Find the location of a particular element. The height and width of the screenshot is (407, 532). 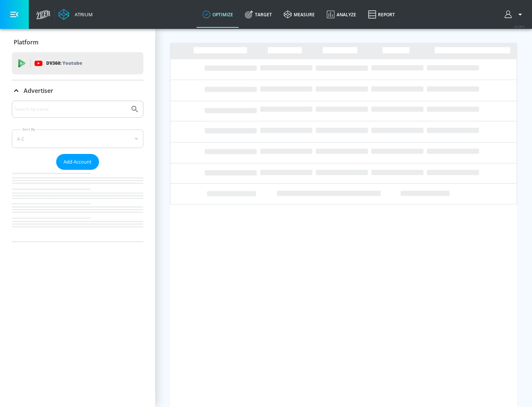

p: Platform is located at coordinates (26, 42).